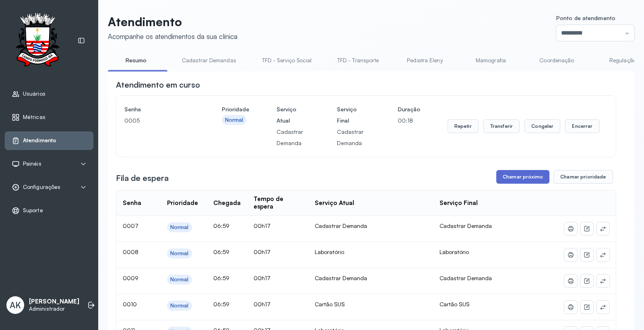 This screenshot has width=644, height=330. I want to click on span: 0008, so click(131, 252).